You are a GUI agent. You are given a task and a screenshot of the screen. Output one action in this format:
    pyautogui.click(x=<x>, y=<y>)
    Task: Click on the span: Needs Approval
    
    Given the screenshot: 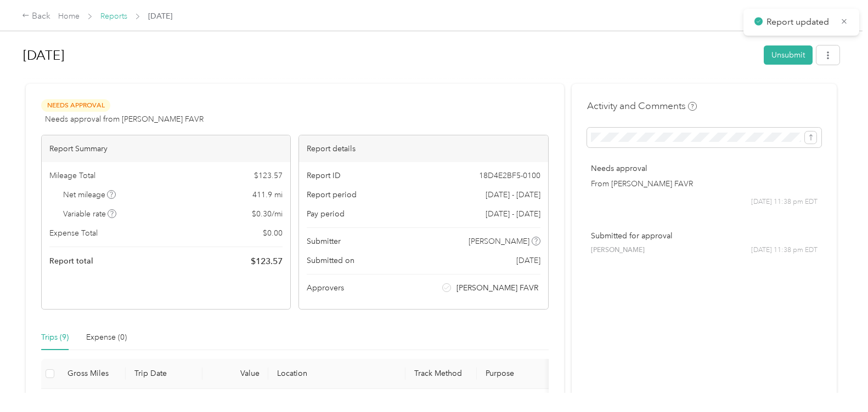 What is the action you would take?
    pyautogui.click(x=76, y=105)
    